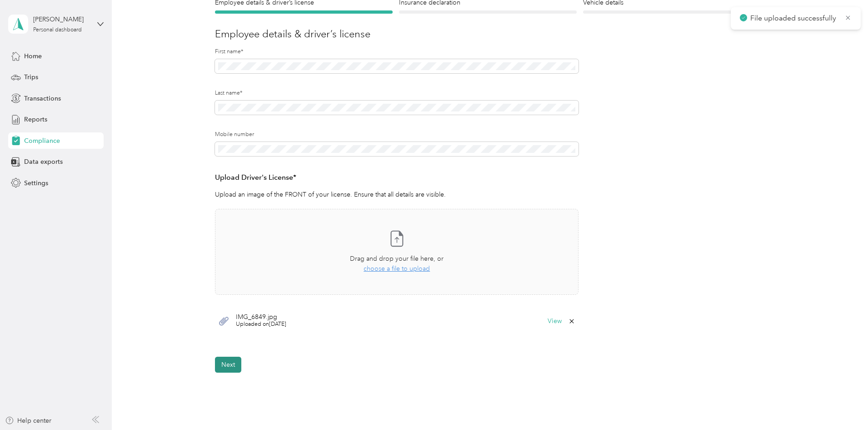  Describe the element at coordinates (28, 421) in the screenshot. I see `div: Help center` at that location.